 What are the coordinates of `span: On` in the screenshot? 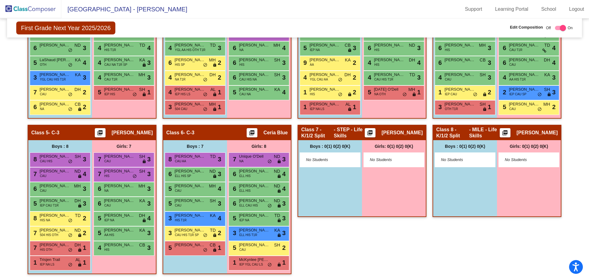 It's located at (571, 28).